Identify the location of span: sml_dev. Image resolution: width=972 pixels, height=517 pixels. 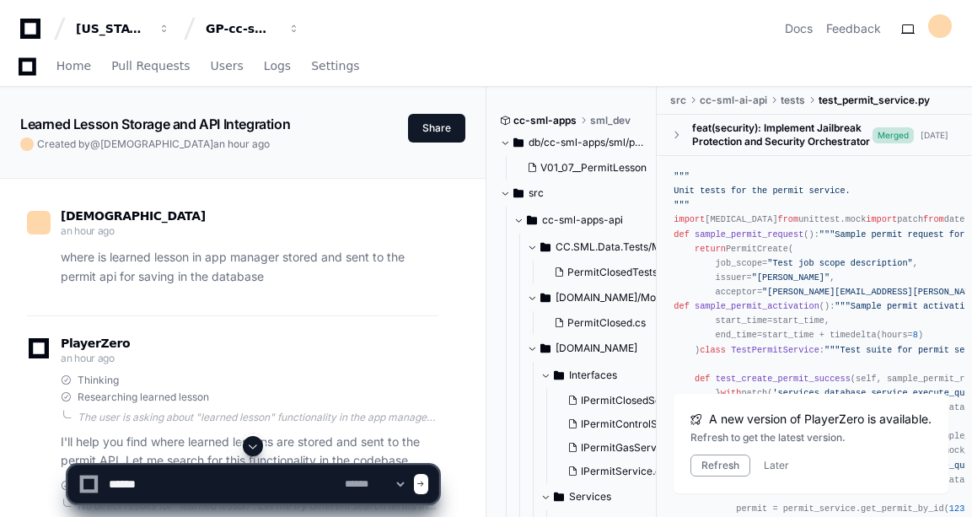
(611, 121).